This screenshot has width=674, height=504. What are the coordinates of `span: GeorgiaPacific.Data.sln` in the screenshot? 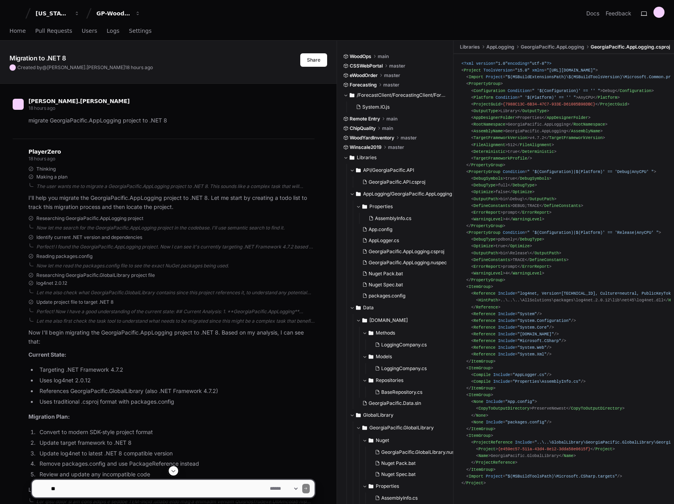 It's located at (395, 404).